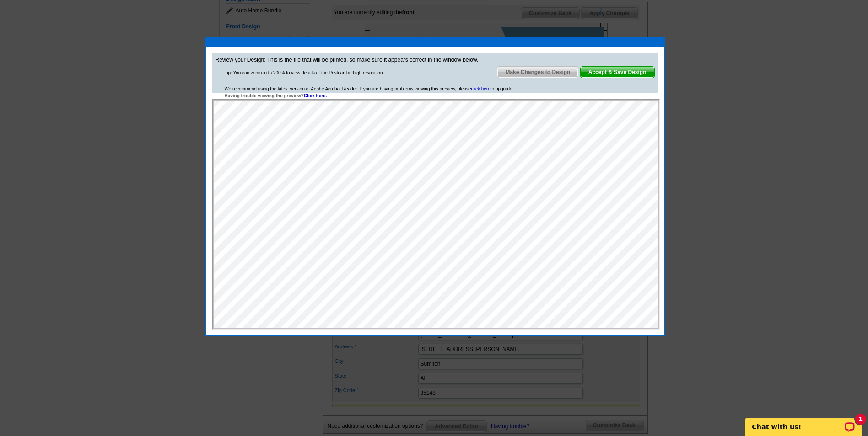 The width and height of the screenshot is (868, 436). I want to click on div: Review your Design: This is the file that will be printed, so make sure it appears correct in the..., so click(435, 72).